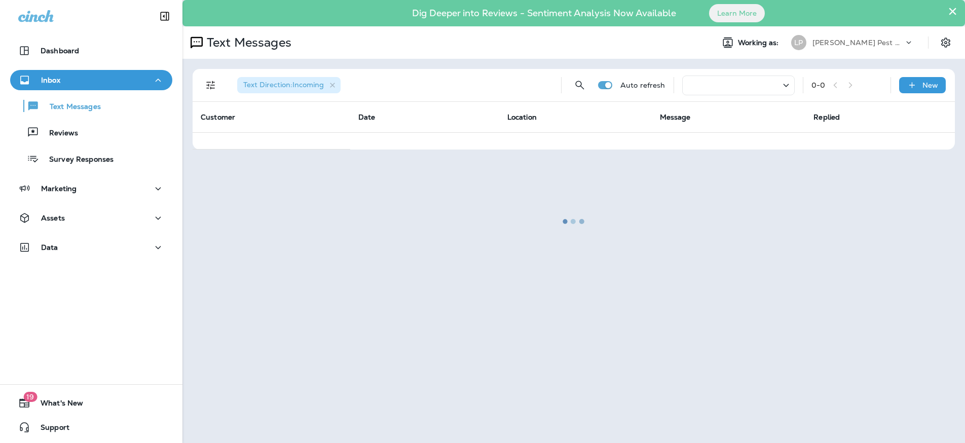 This screenshot has width=965, height=443. I want to click on button: Text Messages, so click(91, 106).